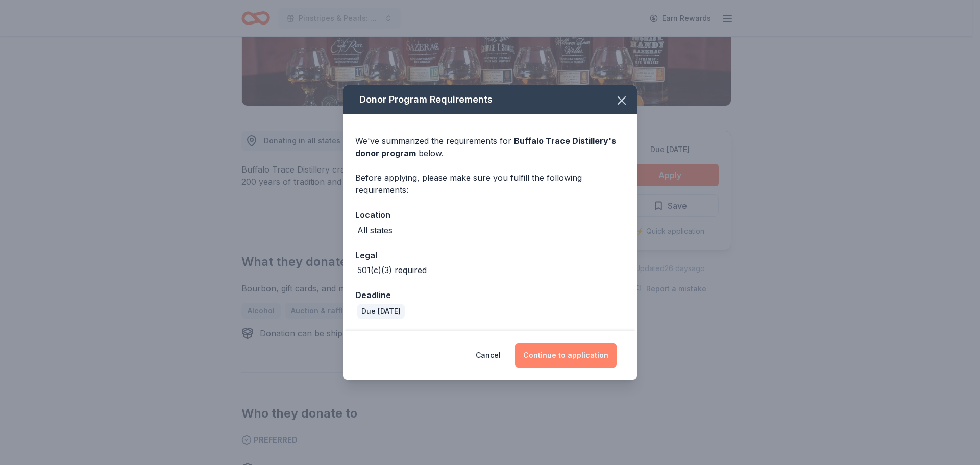  I want to click on div: Legal, so click(490, 255).